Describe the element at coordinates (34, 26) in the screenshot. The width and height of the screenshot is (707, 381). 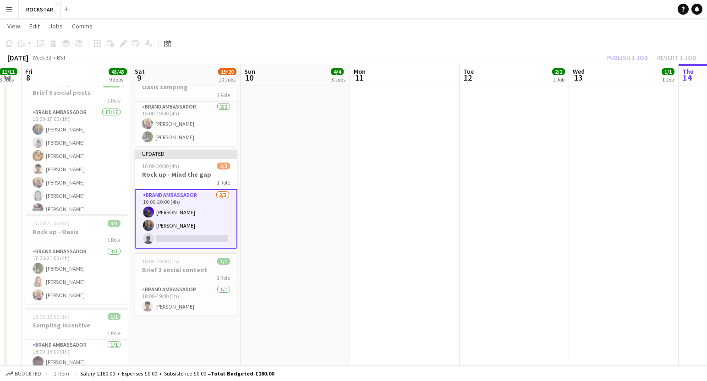
I see `span: Edit` at that location.